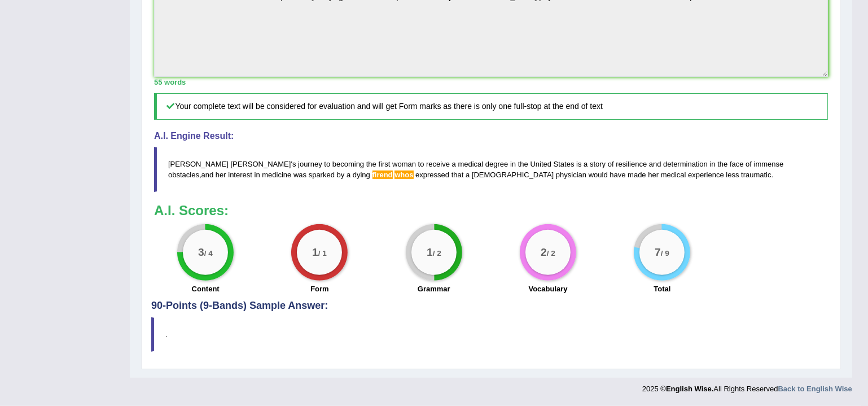 The height and width of the screenshot is (406, 868). What do you see at coordinates (732, 175) in the screenshot?
I see `span: less` at bounding box center [732, 175].